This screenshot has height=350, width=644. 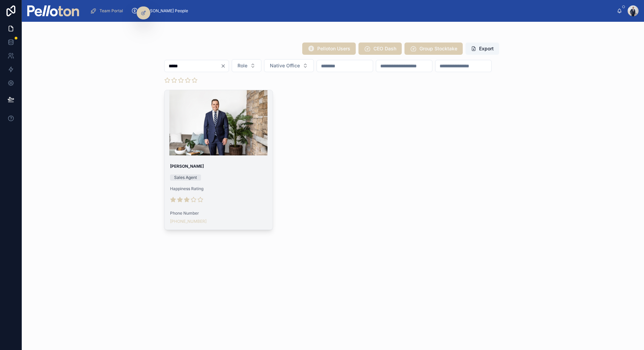 I want to click on div: Sales Agent, so click(x=186, y=178).